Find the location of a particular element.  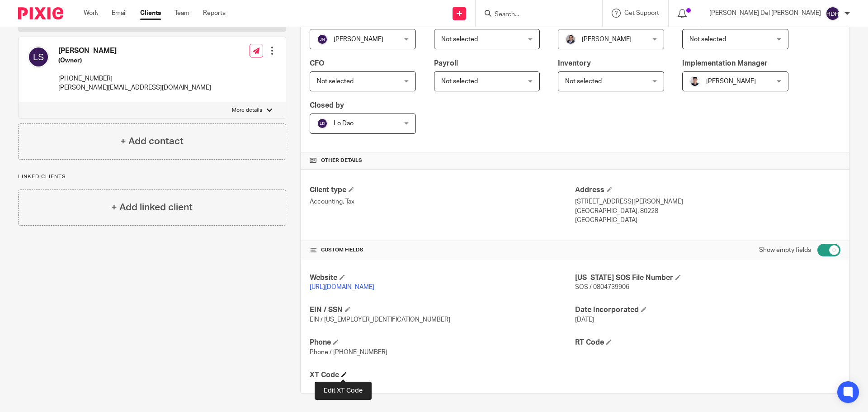

h4: + Add contact is located at coordinates (152, 141).